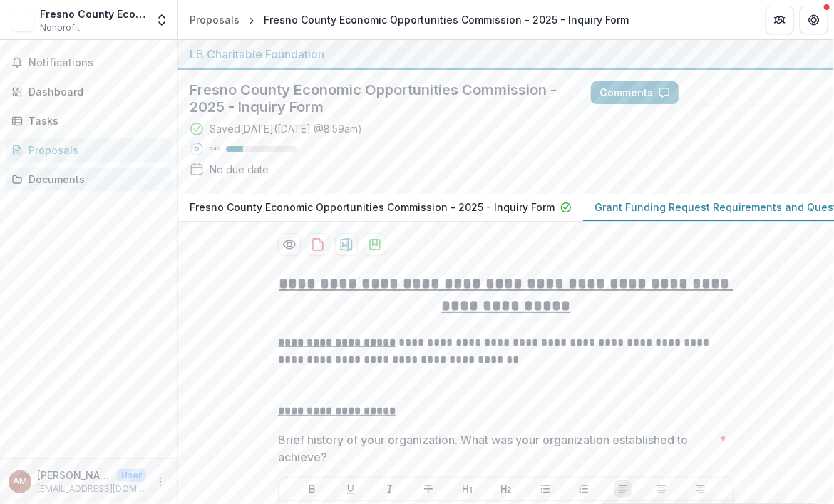  I want to click on button: Comments, so click(634, 93).